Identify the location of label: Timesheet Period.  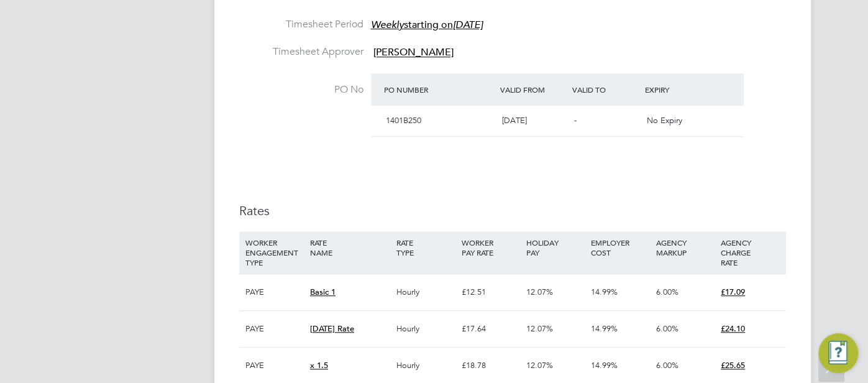
(302, 24).